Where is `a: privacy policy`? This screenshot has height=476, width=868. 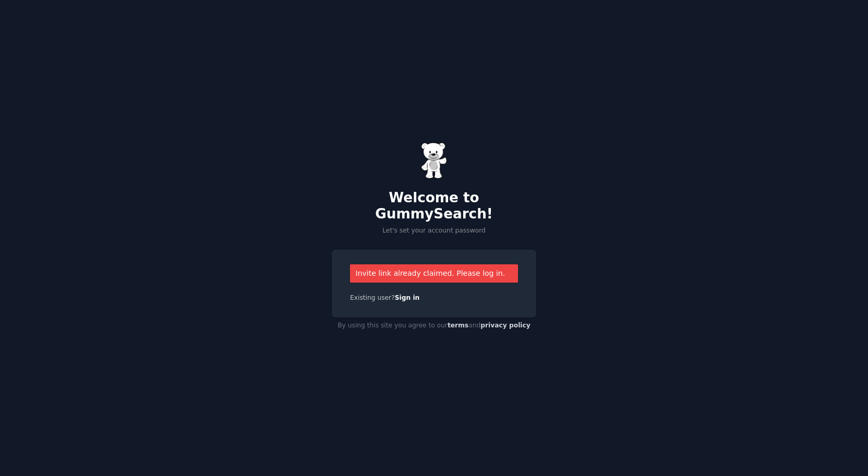 a: privacy policy is located at coordinates (506, 325).